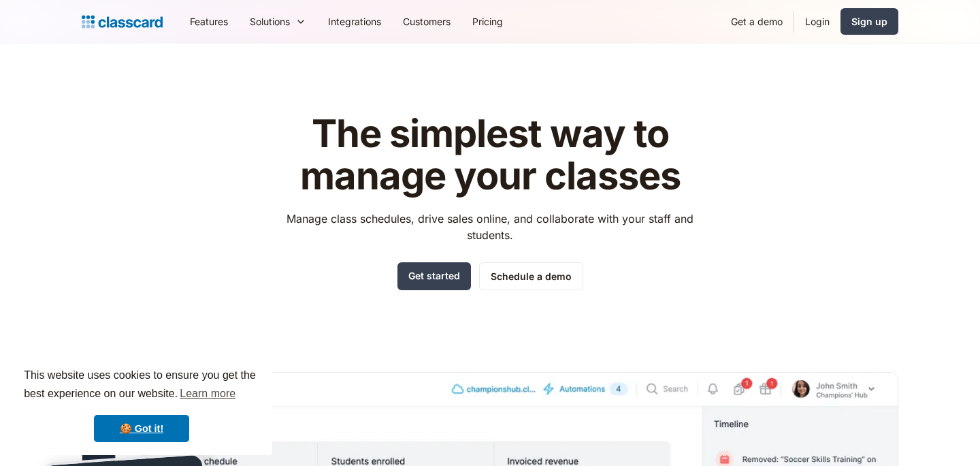  I want to click on a: Pricing, so click(487, 21).